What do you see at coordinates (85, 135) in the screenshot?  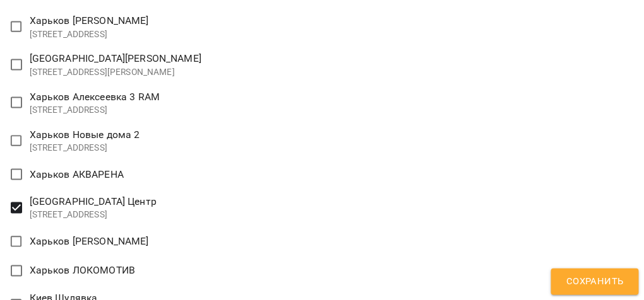 I see `span: Харьков Новые дома 2` at bounding box center [85, 135].